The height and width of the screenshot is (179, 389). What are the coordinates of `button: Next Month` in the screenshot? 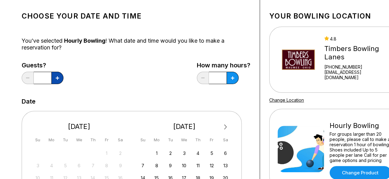 It's located at (225, 127).